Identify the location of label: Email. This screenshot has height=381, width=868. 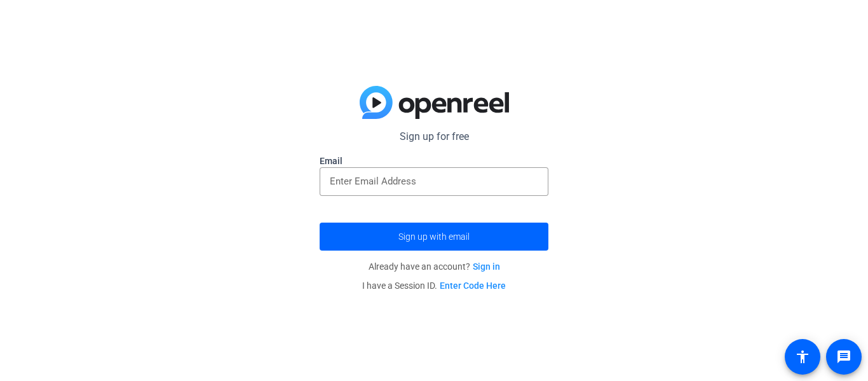
(434, 161).